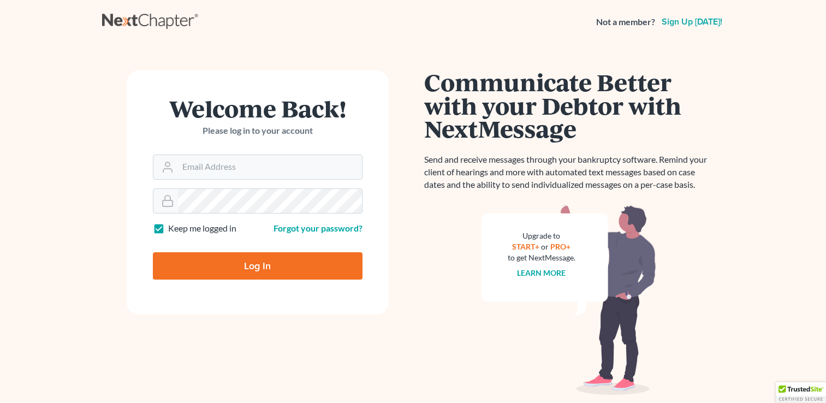 The height and width of the screenshot is (403, 826). What do you see at coordinates (270, 167) in the screenshot?
I see `input: Email Address` at bounding box center [270, 167].